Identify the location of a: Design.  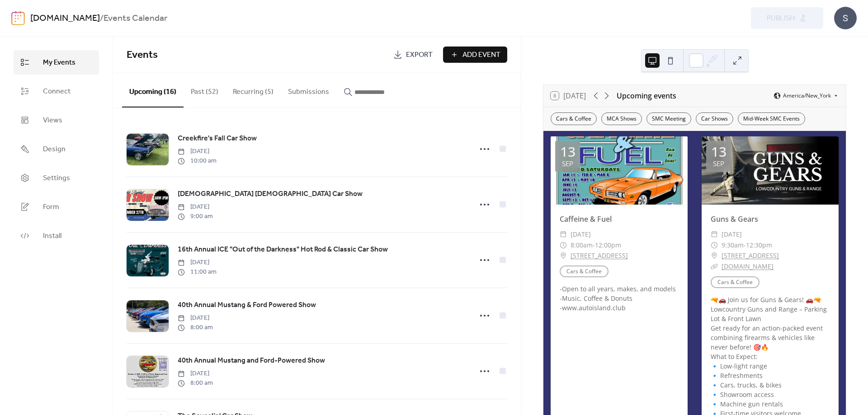
(56, 149).